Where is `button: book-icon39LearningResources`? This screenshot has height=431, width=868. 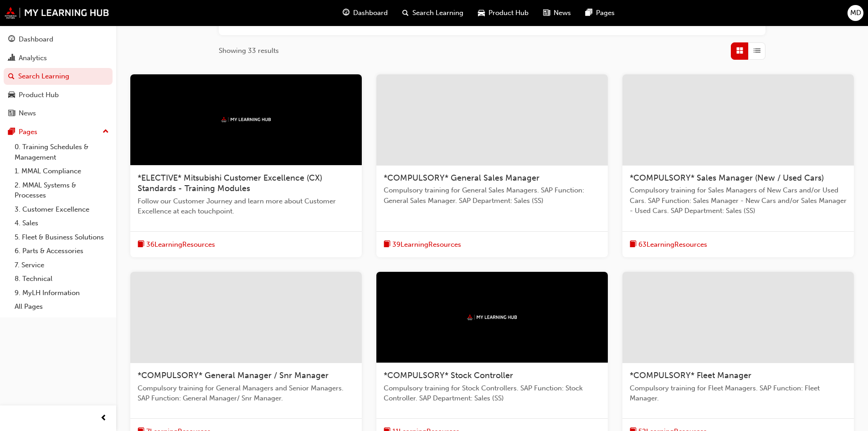 button: book-icon39LearningResources is located at coordinates (423, 245).